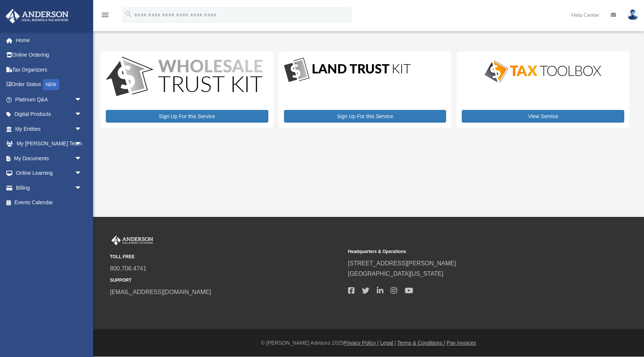  What do you see at coordinates (49, 173) in the screenshot?
I see `a: Online Learningarrow_drop_down` at bounding box center [49, 173].